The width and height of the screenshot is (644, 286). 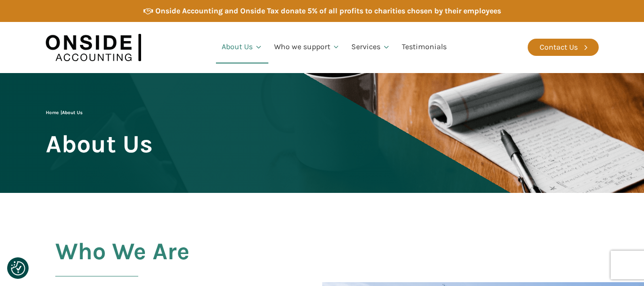 I want to click on button: Consent Preferences, so click(x=18, y=268).